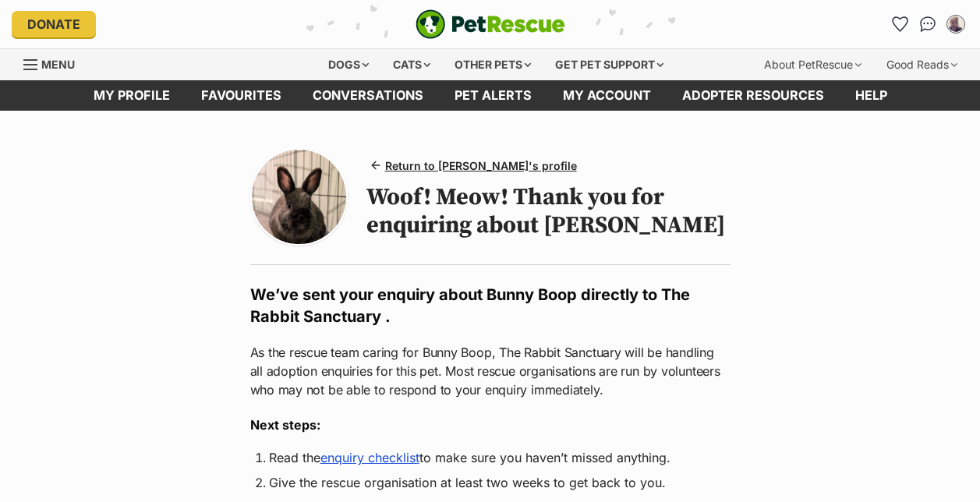  Describe the element at coordinates (956, 24) in the screenshot. I see `button: My account` at that location.